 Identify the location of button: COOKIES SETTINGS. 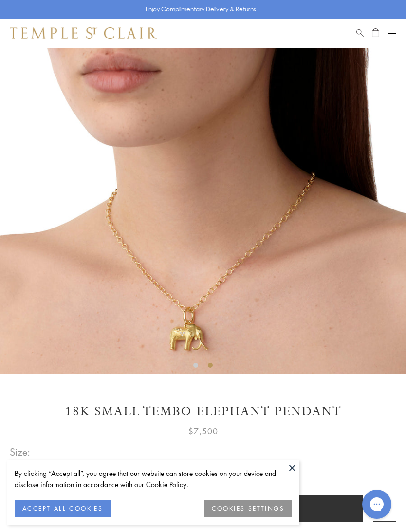
(248, 509).